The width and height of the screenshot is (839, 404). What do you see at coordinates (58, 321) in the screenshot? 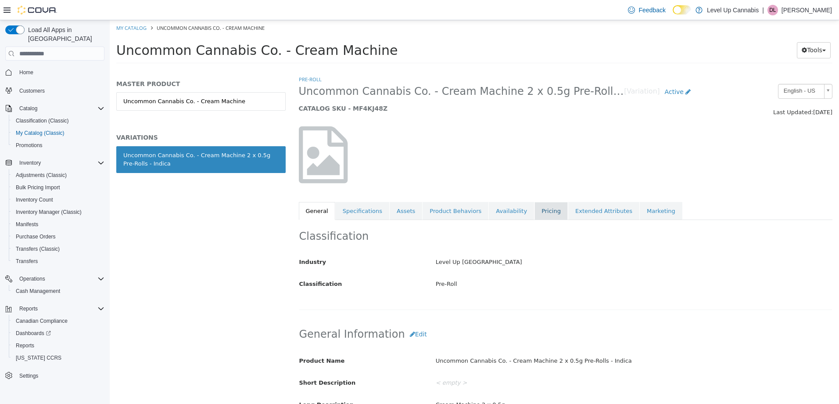
I see `button: Canadian Compliance` at bounding box center [58, 321].